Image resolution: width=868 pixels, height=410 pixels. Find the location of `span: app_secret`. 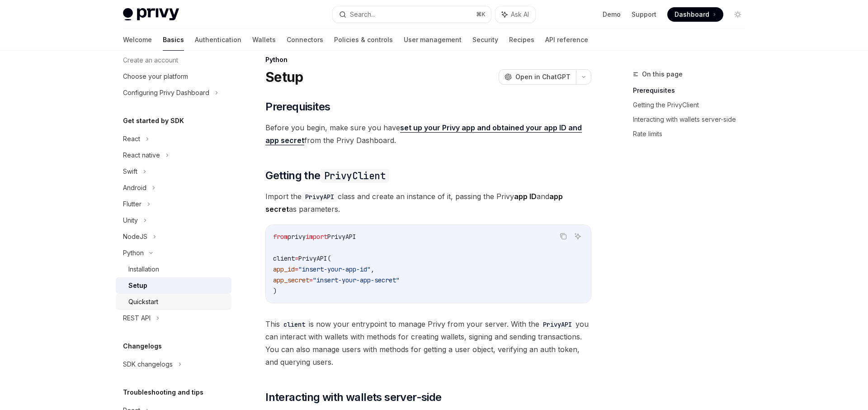

span: app_secret is located at coordinates (291, 280).